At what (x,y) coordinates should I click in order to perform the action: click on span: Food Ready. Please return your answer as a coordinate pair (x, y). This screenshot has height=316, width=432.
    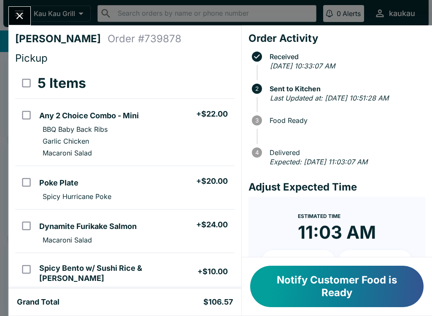
    Looking at the image, I should click on (345, 120).